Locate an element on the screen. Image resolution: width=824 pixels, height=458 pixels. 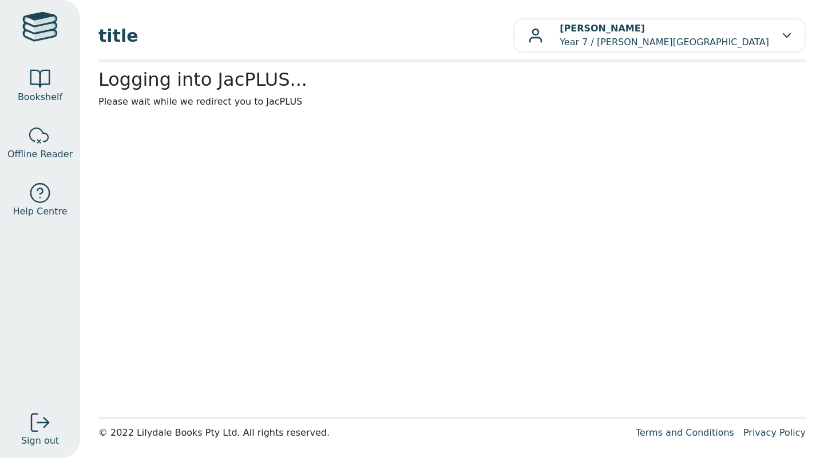
a: Privacy Policy is located at coordinates (774, 433).